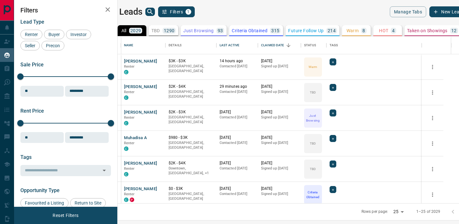  What do you see at coordinates (136, 31) in the screenshot?
I see `p: 2029` at bounding box center [136, 31].